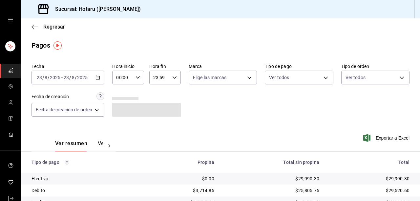 This screenshot has height=201, width=420. I want to click on div: Total, so click(370, 162).